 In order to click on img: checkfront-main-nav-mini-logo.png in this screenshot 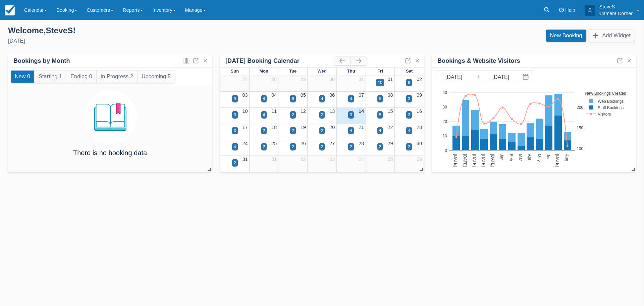, I will do `click(10, 11)`.